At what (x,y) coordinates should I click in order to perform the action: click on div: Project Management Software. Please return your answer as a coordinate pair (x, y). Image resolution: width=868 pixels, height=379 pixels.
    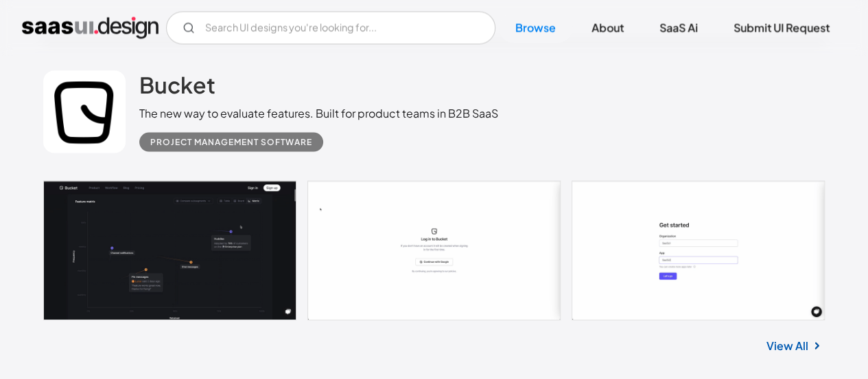
    Looking at the image, I should click on (231, 142).